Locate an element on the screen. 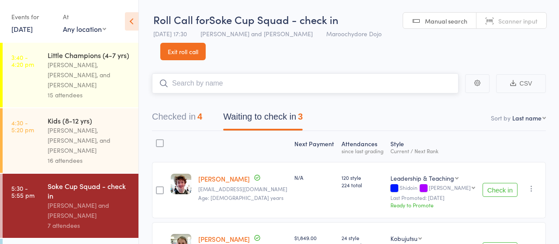  span: Maroochydore Dojo is located at coordinates (354, 34).